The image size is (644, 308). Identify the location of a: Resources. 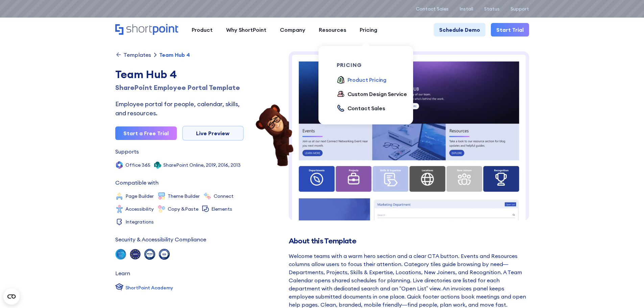
(332, 30).